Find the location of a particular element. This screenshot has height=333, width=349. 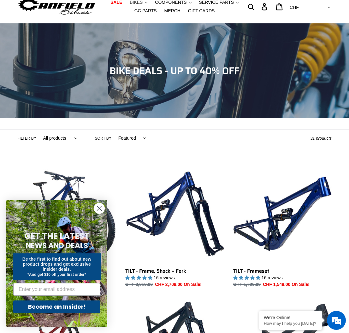

span: Be the first to find out about new product drops and get exclusive insider deals. is located at coordinates (57, 264).